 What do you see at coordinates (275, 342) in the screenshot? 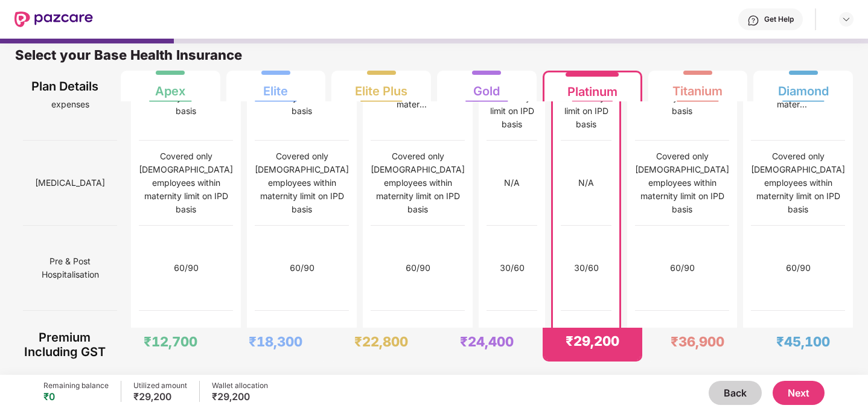
I see `div: ₹18,300` at bounding box center [275, 342].